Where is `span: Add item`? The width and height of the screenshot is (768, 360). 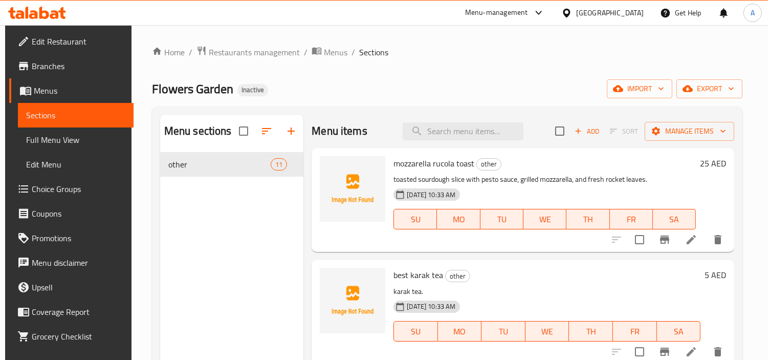
span: Add item is located at coordinates (587, 131).